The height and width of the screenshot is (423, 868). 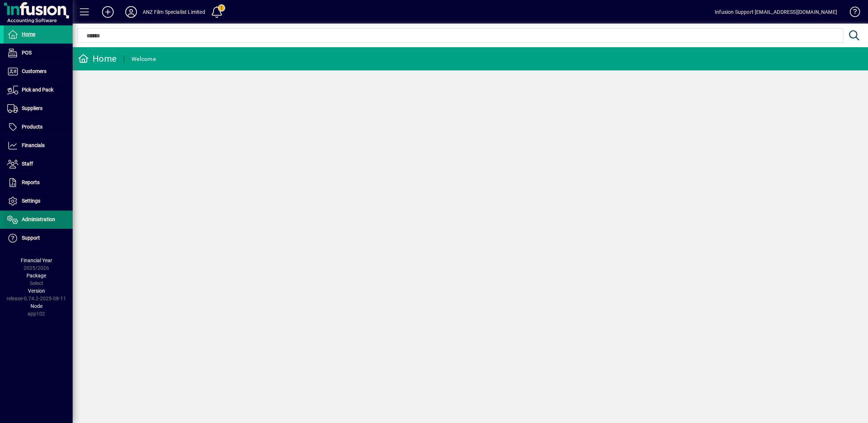 What do you see at coordinates (38, 238) in the screenshot?
I see `a: Support` at bounding box center [38, 238].